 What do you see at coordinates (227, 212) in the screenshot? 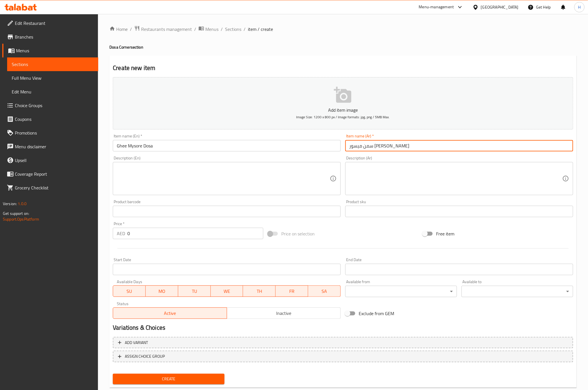
I see `input: Please enter product barcode` at bounding box center [227, 212].